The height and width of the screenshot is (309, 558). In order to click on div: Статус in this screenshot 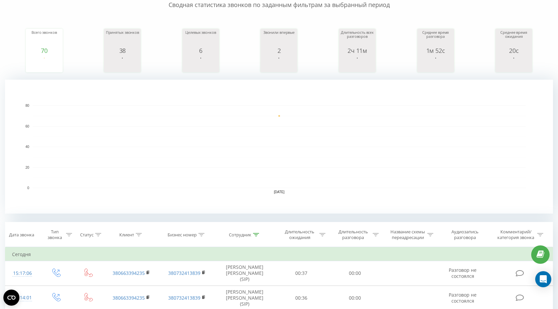, I will do `click(87, 235)`.